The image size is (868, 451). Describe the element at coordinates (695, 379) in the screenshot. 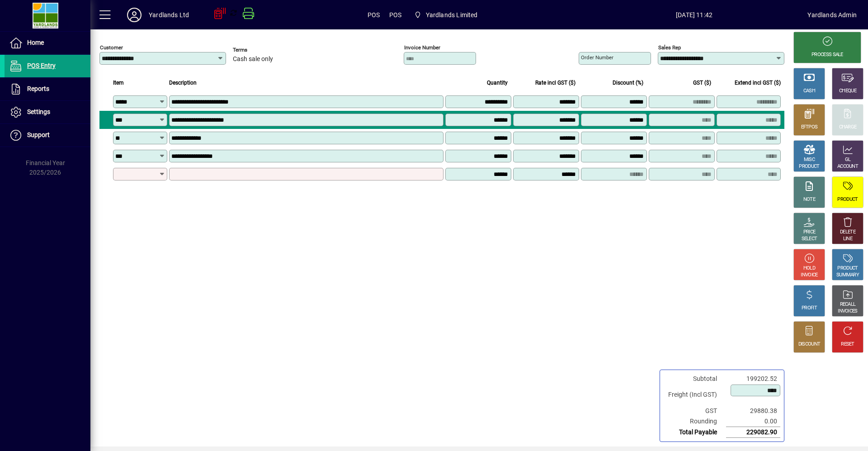

I see `td: Subtotal` at that location.